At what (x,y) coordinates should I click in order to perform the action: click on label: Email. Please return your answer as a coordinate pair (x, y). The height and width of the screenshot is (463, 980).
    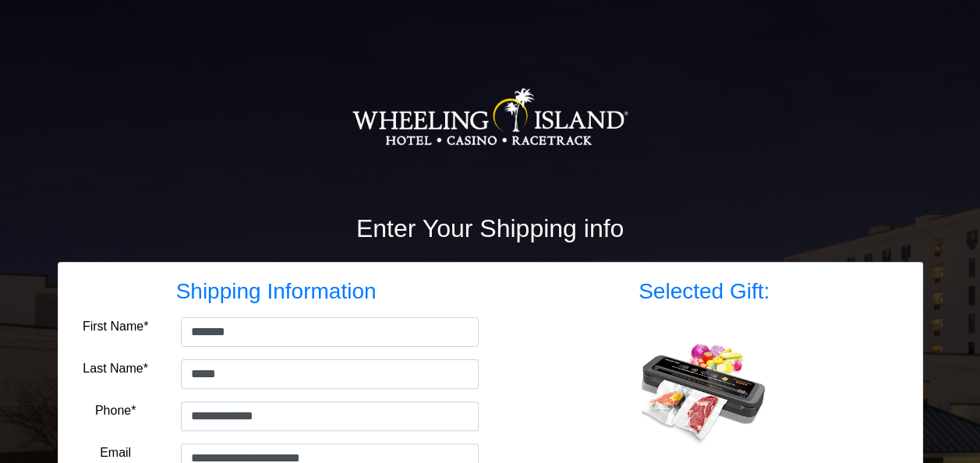
    Looking at the image, I should click on (116, 453).